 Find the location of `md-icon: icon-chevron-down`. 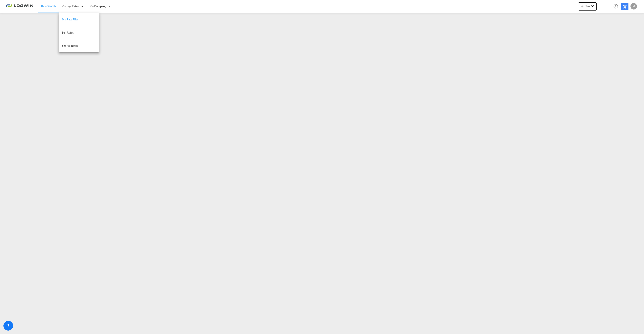

md-icon: icon-chevron-down is located at coordinates (592, 6).